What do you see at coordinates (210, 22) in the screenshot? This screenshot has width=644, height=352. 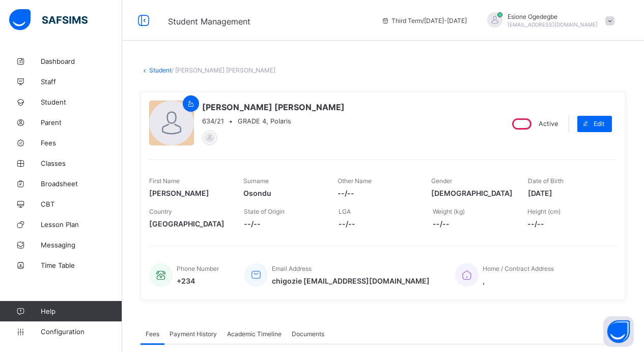 I see `span: Student Management` at bounding box center [210, 22].